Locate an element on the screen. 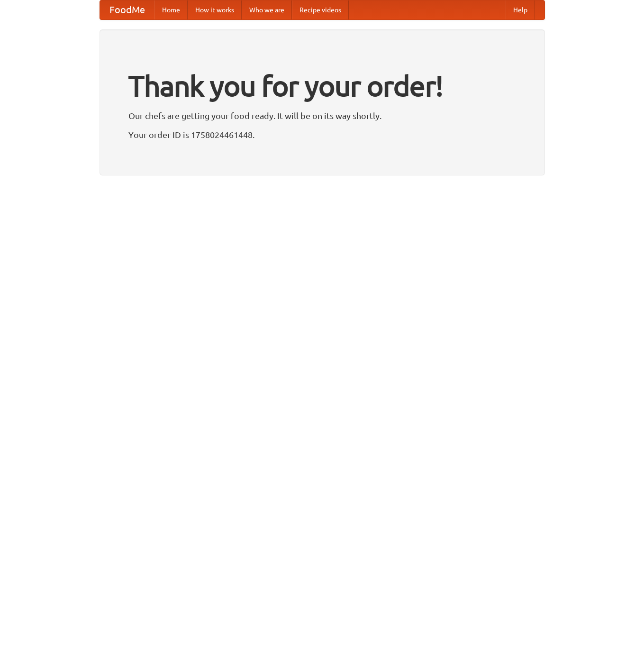 The width and height of the screenshot is (644, 671). a: How it works is located at coordinates (215, 10).